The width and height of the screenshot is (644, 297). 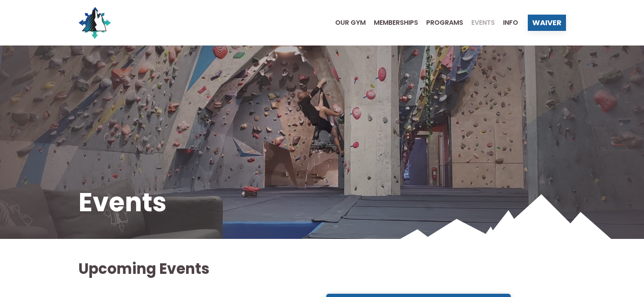 What do you see at coordinates (506, 23) in the screenshot?
I see `a: Info` at bounding box center [506, 23].